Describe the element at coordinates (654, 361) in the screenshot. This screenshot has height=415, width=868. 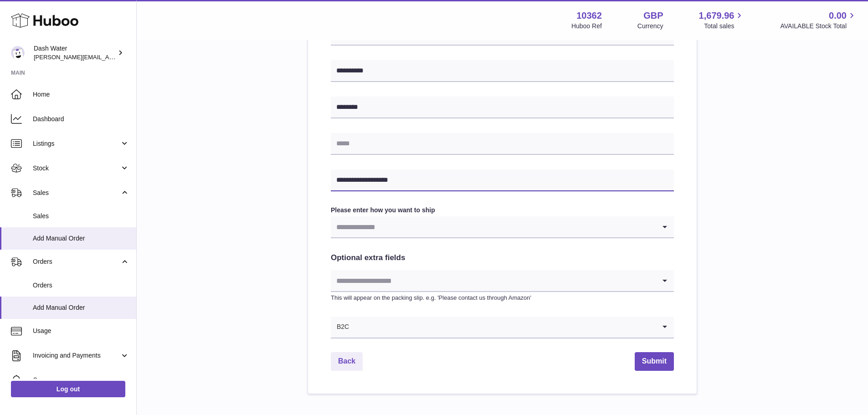
I see `button: Submit` at that location.